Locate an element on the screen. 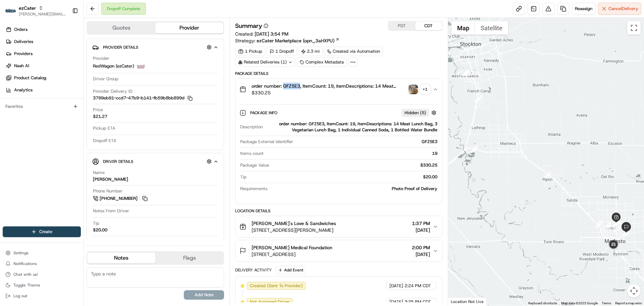 Image resolution: width=644 pixels, height=306 pixels. span: Create is located at coordinates (46, 232).